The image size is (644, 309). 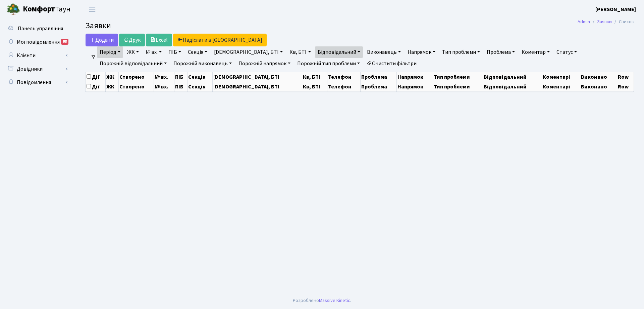 I want to click on span: Панель управління, so click(x=40, y=29).